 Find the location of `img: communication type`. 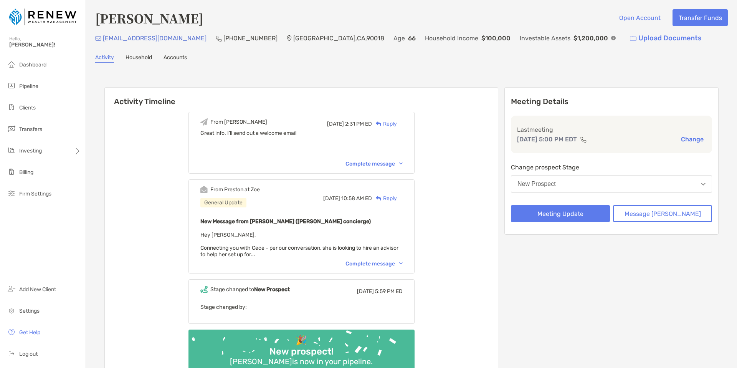

img: communication type is located at coordinates (583, 139).